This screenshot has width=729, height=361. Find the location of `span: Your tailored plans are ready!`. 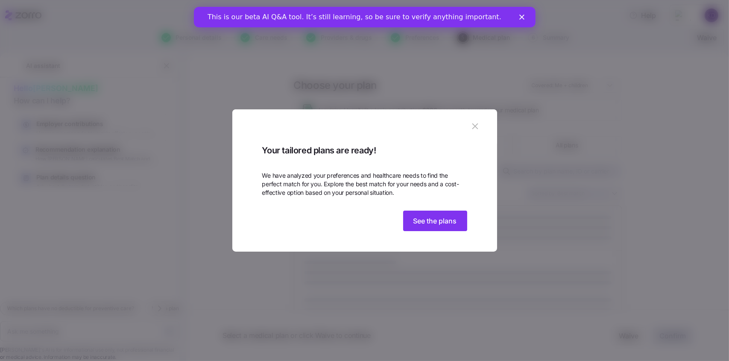

span: Your tailored plans are ready! is located at coordinates (365, 150).